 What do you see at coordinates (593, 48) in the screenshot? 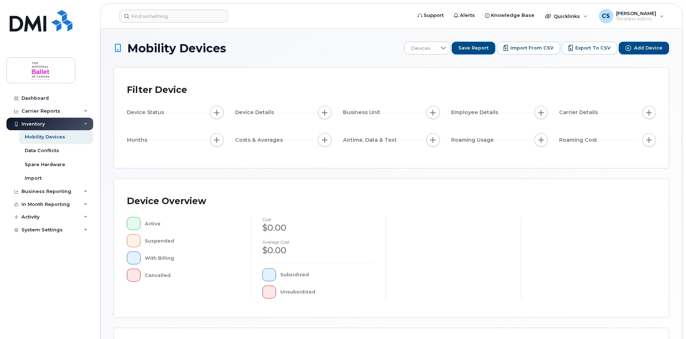
I see `span: Export to CSV` at bounding box center [593, 48].